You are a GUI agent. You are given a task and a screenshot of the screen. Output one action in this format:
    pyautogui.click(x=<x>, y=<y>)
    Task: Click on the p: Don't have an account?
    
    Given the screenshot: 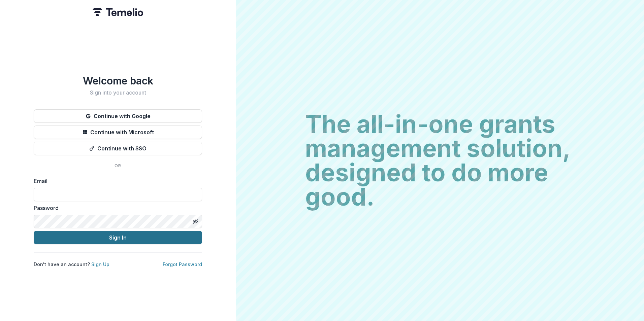 What is the action you would take?
    pyautogui.click(x=71, y=264)
    